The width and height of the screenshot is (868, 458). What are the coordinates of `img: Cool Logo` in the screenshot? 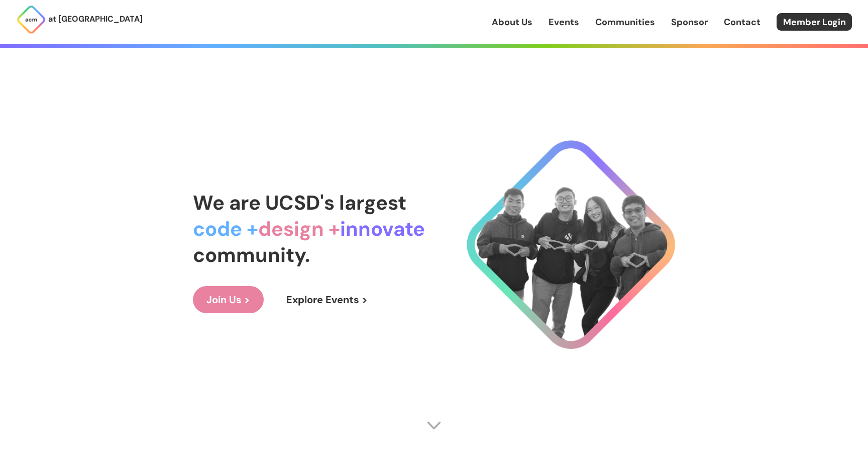 It's located at (571, 244).